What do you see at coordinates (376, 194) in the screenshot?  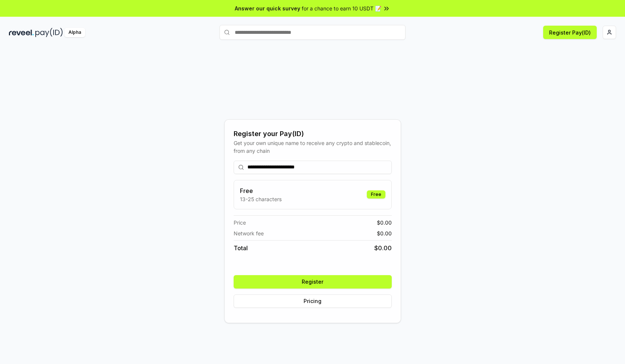 I see `div: Free` at bounding box center [376, 194].